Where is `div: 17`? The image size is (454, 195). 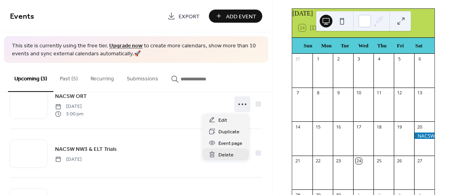
div: 17 is located at coordinates (358, 127).